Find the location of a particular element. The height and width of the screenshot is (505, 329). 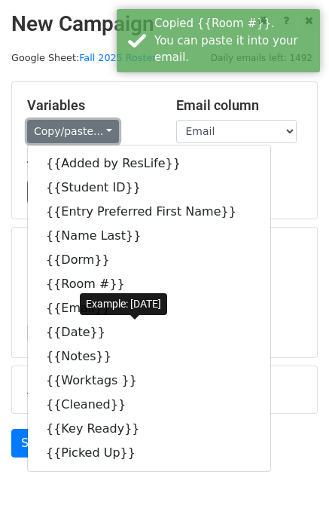

a: {{Worktags }} is located at coordinates (149, 381).